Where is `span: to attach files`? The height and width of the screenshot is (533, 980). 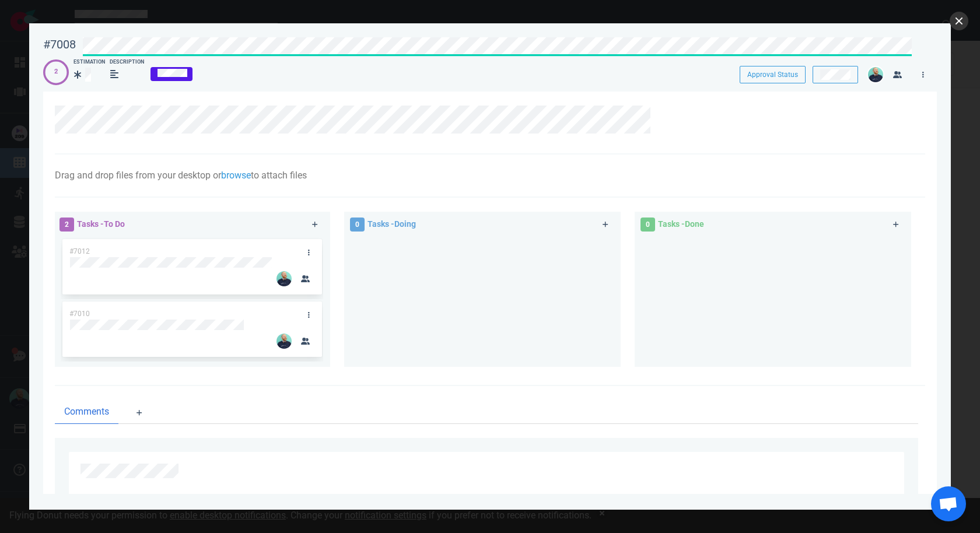
span: to attach files is located at coordinates (279, 175).